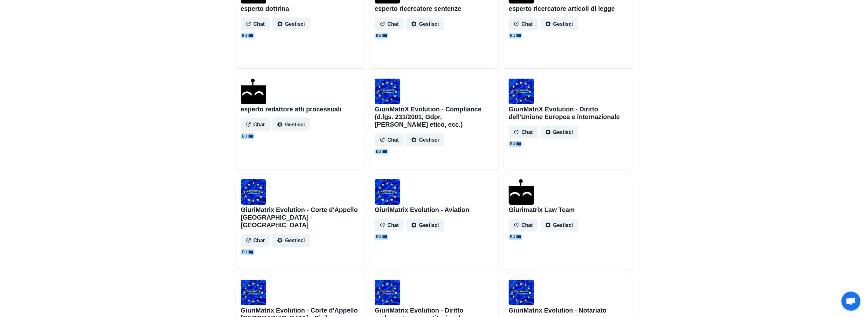  What do you see at coordinates (851, 301) in the screenshot?
I see `div: Aprire la chat` at bounding box center [851, 301].